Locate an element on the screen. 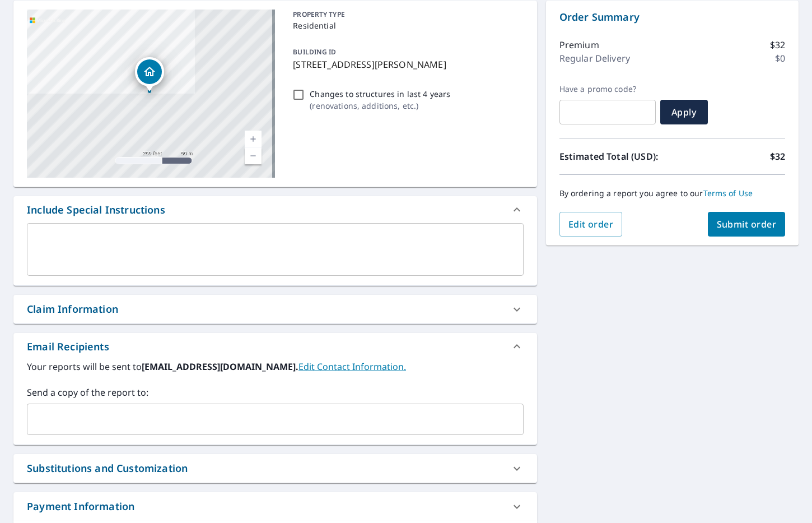 This screenshot has width=812, height=523. p: ( renovations, additions, etc. ) is located at coordinates (380, 105).